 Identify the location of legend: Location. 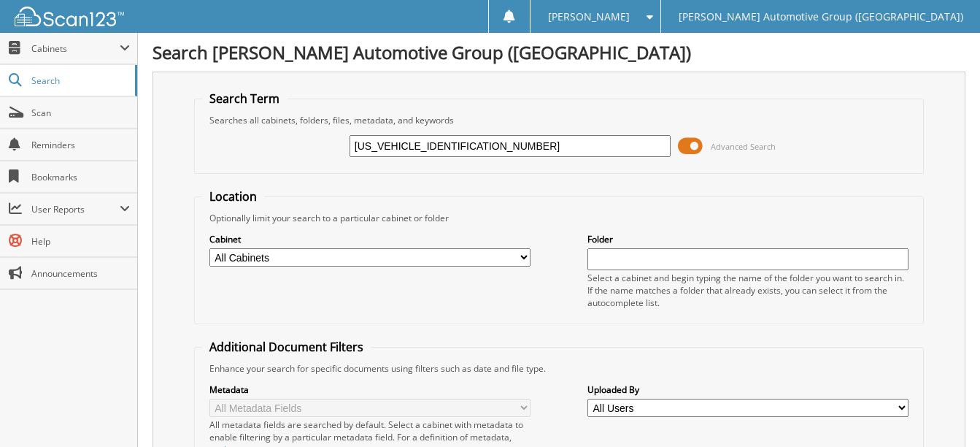
(233, 197).